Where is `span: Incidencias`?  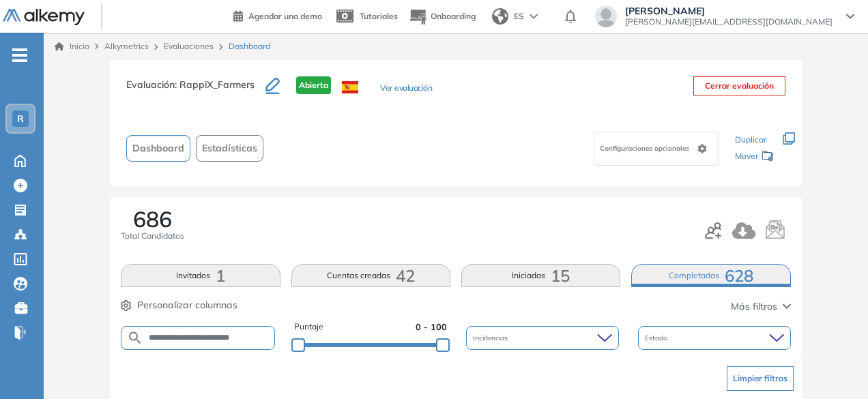 span: Incidencias is located at coordinates (491, 338).